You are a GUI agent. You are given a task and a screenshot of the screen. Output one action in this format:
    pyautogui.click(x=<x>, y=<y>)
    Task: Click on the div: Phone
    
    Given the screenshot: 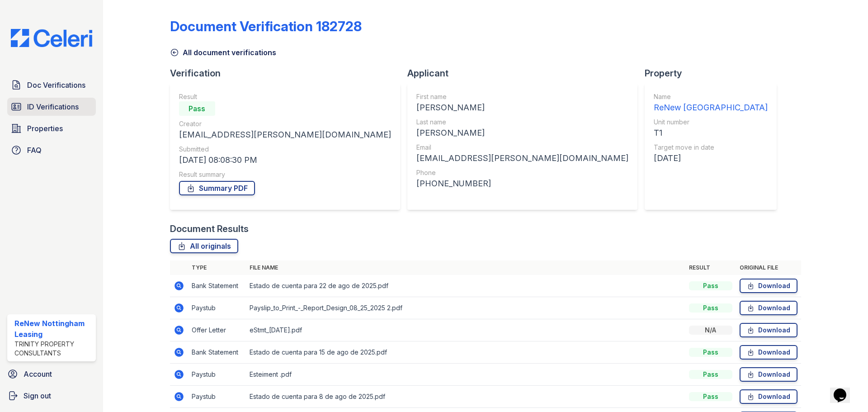 What is the action you would take?
    pyautogui.click(x=522, y=173)
    